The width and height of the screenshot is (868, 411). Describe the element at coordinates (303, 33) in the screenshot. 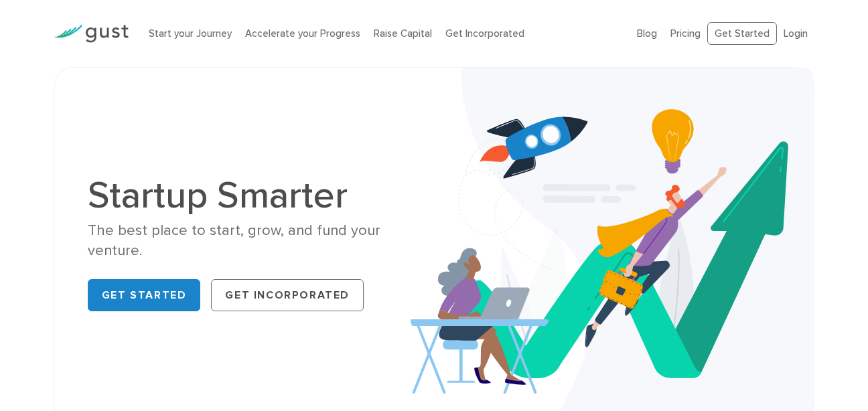

I see `a: Accelerate your Progress` at that location.